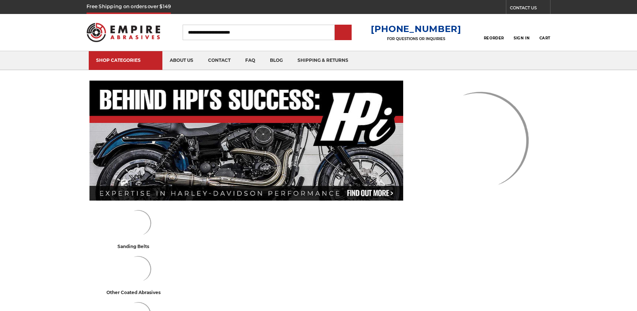 This screenshot has height=311, width=637. Describe the element at coordinates (138, 229) in the screenshot. I see `a: sanding belts` at that location.